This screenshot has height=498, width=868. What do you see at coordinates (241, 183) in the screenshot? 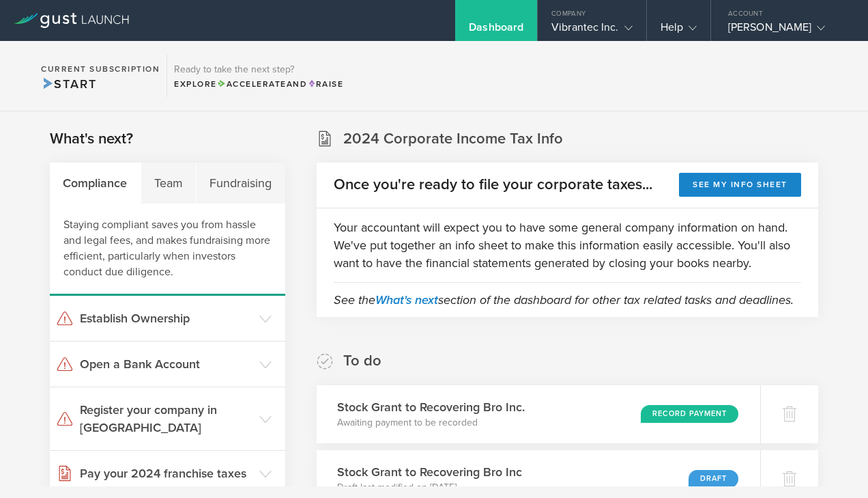
I see `div: Fundraising` at bounding box center [241, 183].